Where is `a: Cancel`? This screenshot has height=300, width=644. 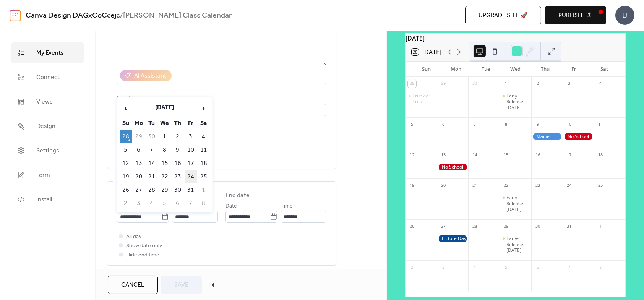
a: Cancel is located at coordinates (133, 285).